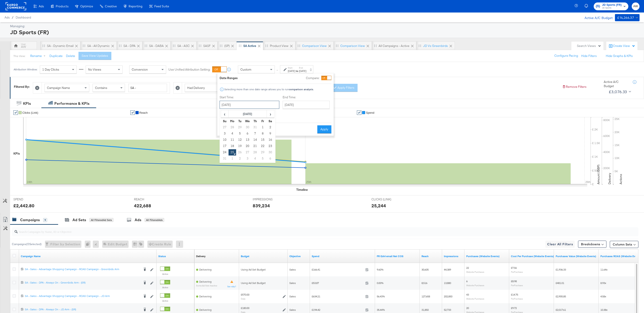  I want to click on div: Date Ranges, so click(228, 78).